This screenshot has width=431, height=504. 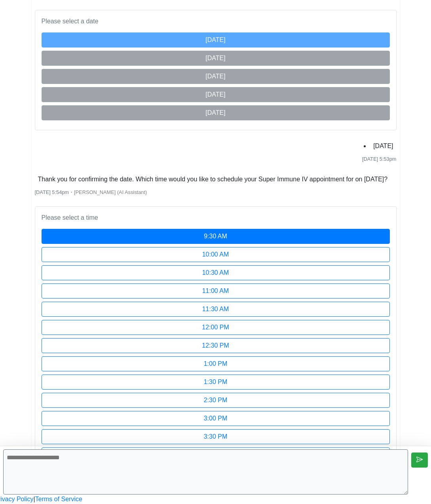 I want to click on li: Thank you for confirming the date. Which time would you like to schedule your Super Immune IV app..., so click(x=213, y=179).